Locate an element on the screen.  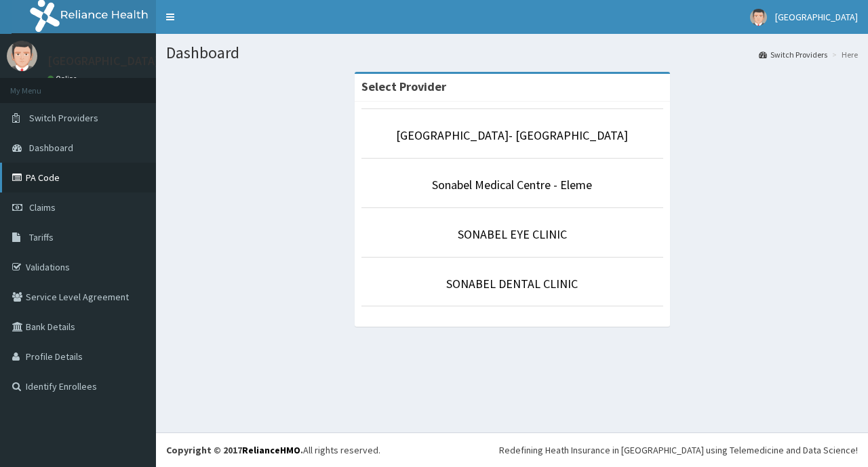
h1: Dashboard is located at coordinates (512, 53).